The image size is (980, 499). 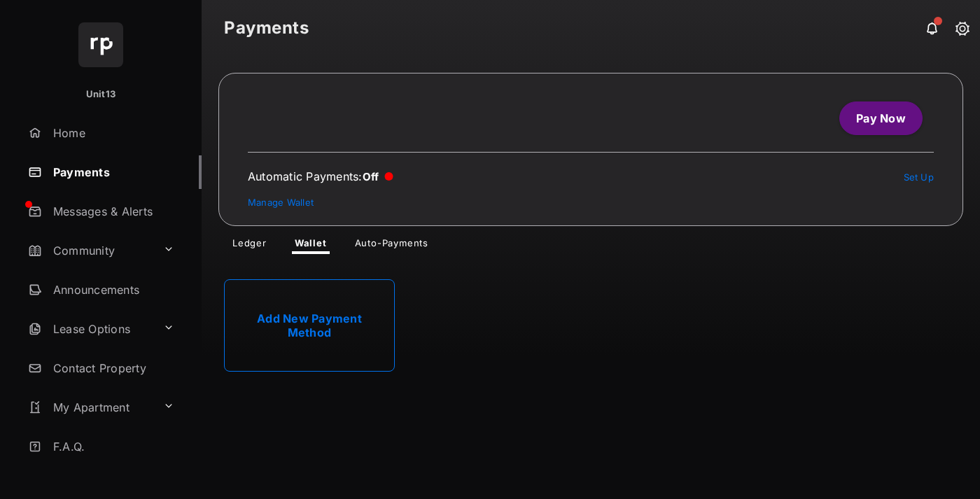 I want to click on p: Unit13, so click(x=101, y=94).